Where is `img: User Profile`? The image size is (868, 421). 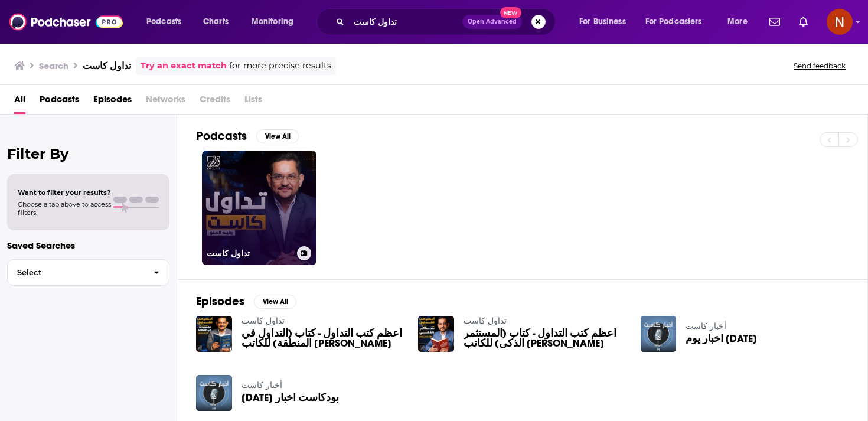
img: User Profile is located at coordinates (840, 22).